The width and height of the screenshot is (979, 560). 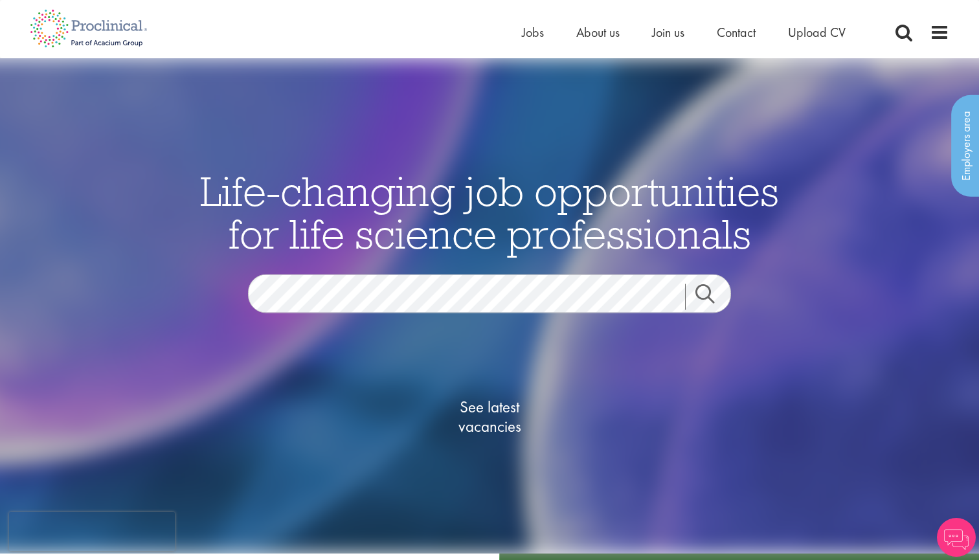 What do you see at coordinates (712, 296) in the screenshot?
I see `a: Job search submit button` at bounding box center [712, 296].